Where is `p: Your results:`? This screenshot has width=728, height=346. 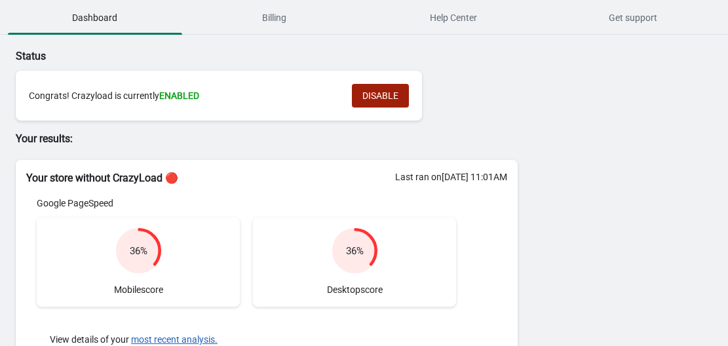 p: Your results: is located at coordinates (267, 139).